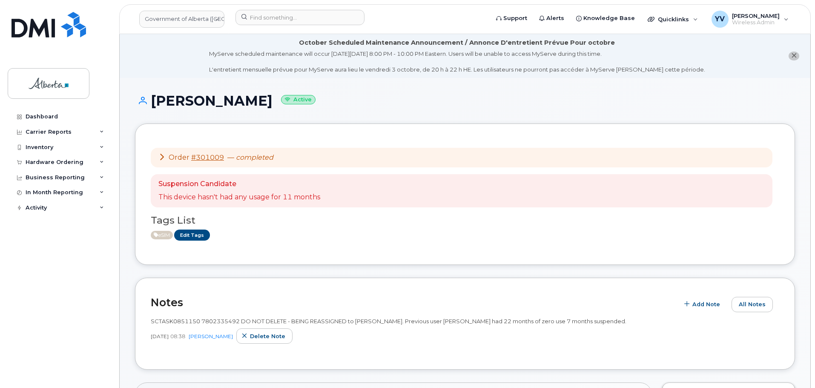  What do you see at coordinates (412, 302) in the screenshot?
I see `h2: Notes` at bounding box center [412, 302].